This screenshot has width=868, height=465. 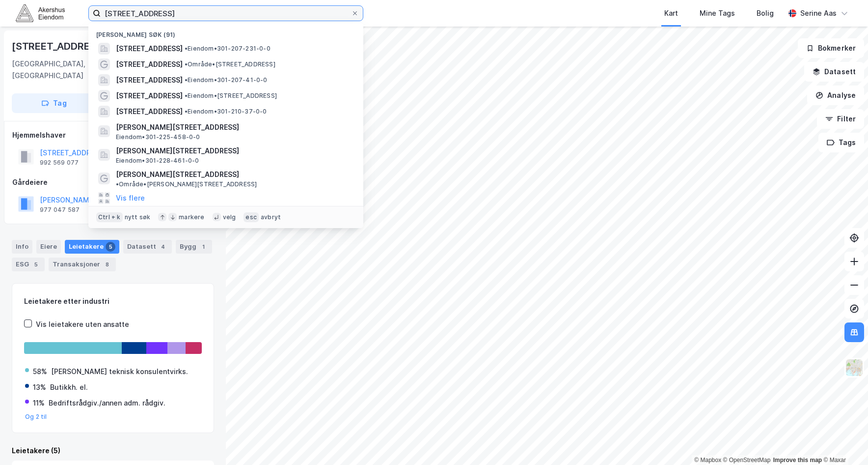 What do you see at coordinates (843, 442) in the screenshot?
I see `div: Kontrollprogram for chat` at bounding box center [843, 442].